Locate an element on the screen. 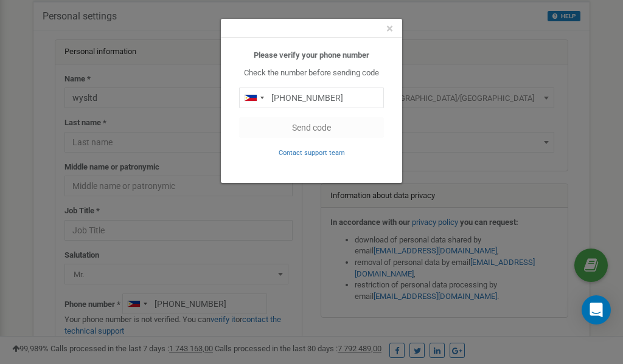 The image size is (623, 364). b: Please verify your phone number is located at coordinates (311, 55).